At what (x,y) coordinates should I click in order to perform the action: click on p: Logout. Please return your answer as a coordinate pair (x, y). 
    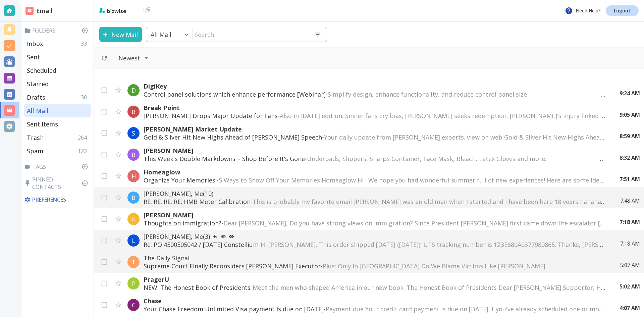
    Looking at the image, I should click on (622, 11).